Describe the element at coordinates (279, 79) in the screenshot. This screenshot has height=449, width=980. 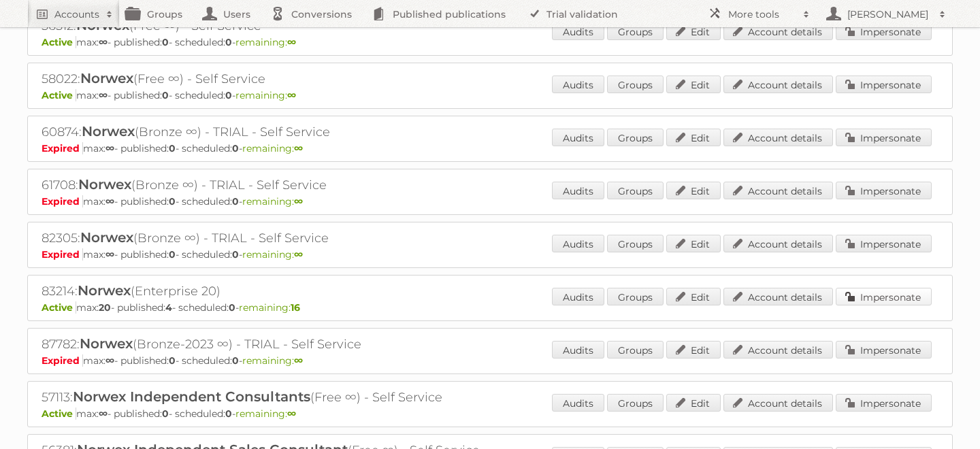
I see `h2: 58022: (Free ∞) - Self Service` at that location.